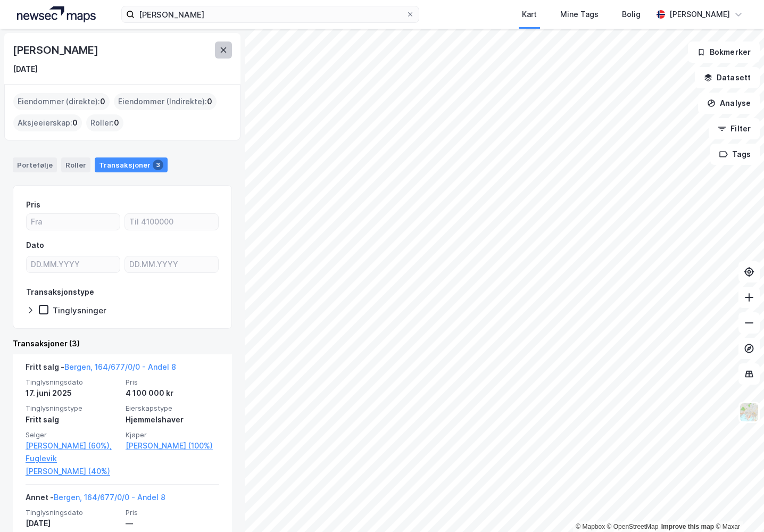  I want to click on a: Improve this map, so click(687, 527).